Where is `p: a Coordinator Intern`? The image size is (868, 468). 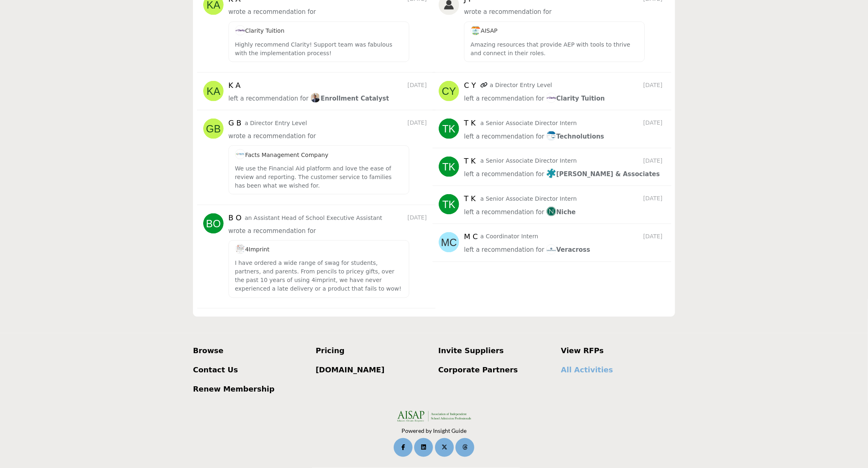
p: a Coordinator Intern is located at coordinates (509, 238).